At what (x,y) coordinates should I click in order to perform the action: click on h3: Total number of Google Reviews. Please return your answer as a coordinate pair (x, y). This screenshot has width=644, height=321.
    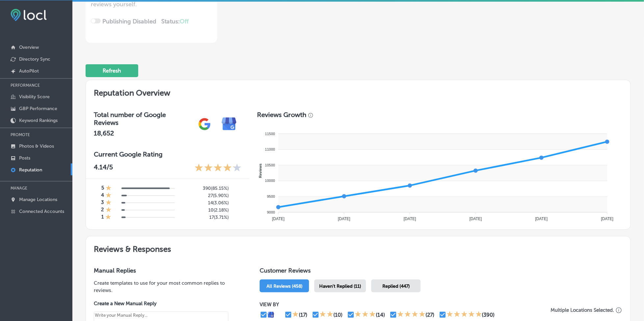
    Looking at the image, I should click on (143, 118).